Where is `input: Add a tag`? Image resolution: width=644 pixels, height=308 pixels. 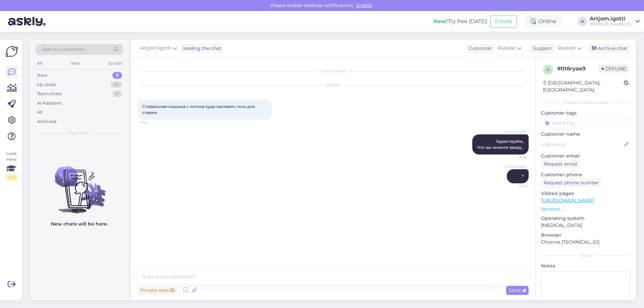
input: Add a tag is located at coordinates (586, 123).